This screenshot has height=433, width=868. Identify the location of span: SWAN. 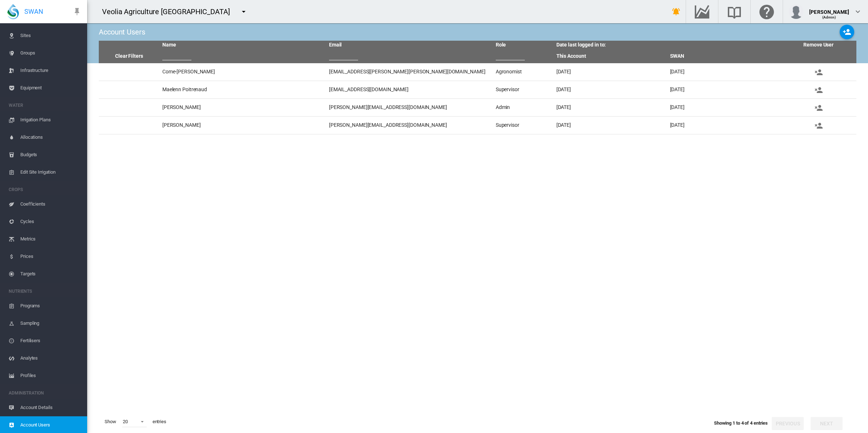
(34, 11).